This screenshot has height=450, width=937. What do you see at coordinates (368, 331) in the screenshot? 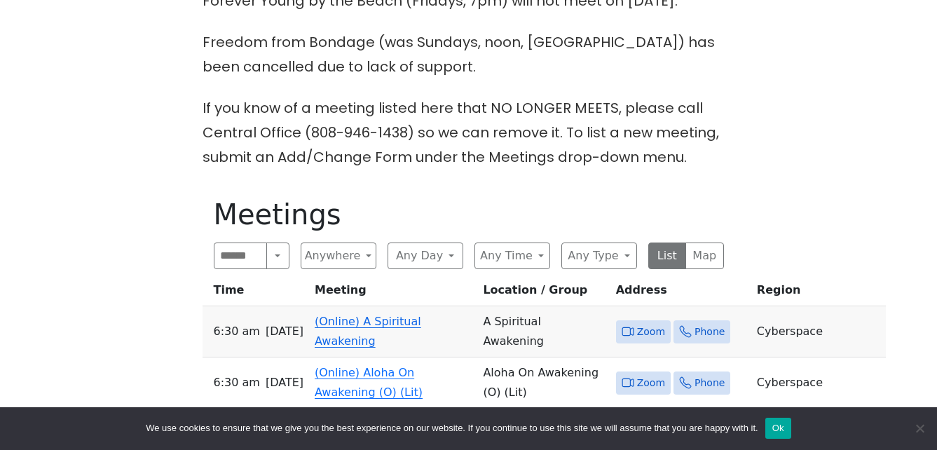
I see `a: (Online) A Spiritual Awakening` at bounding box center [368, 331].